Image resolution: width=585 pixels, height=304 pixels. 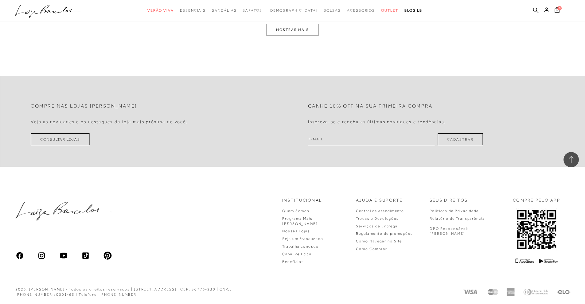 What do you see at coordinates (42, 256) in the screenshot?
I see `img: instagram_material_outline` at bounding box center [42, 256].